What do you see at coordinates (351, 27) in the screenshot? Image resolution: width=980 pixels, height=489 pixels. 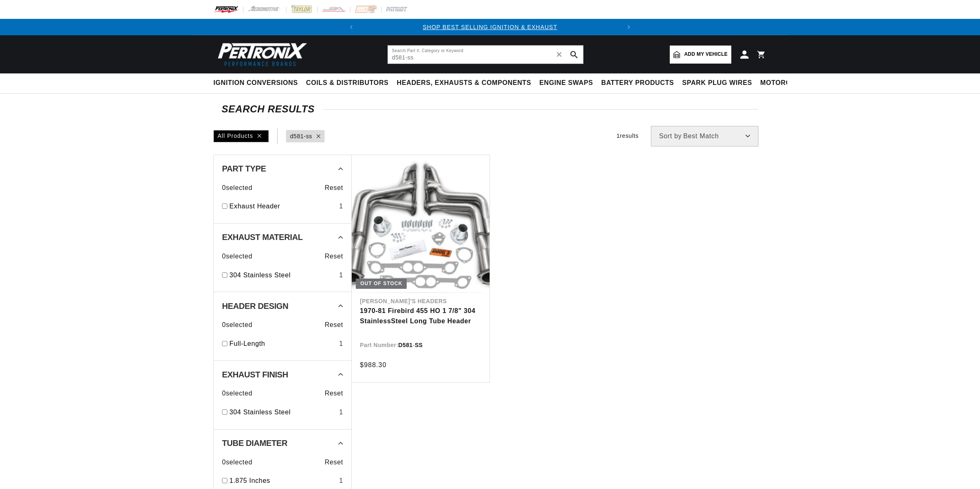 I see `button: Translation missing: en.sections.announcements.previous_announcement` at bounding box center [351, 27].